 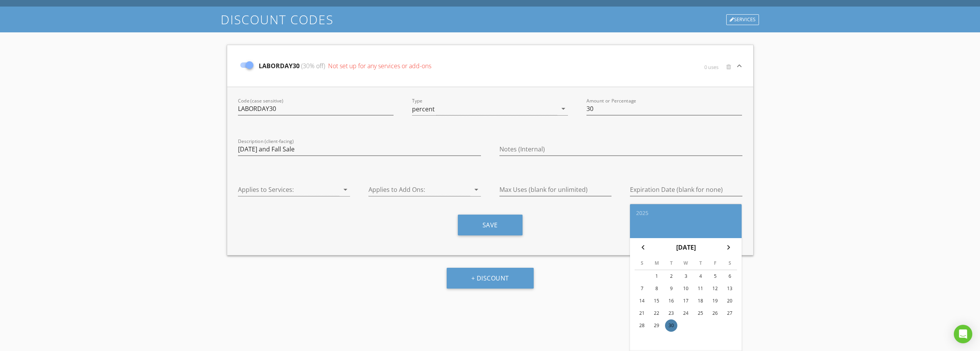 What do you see at coordinates (964, 334) in the screenshot?
I see `div: Open Intercom Messenger` at bounding box center [964, 334].